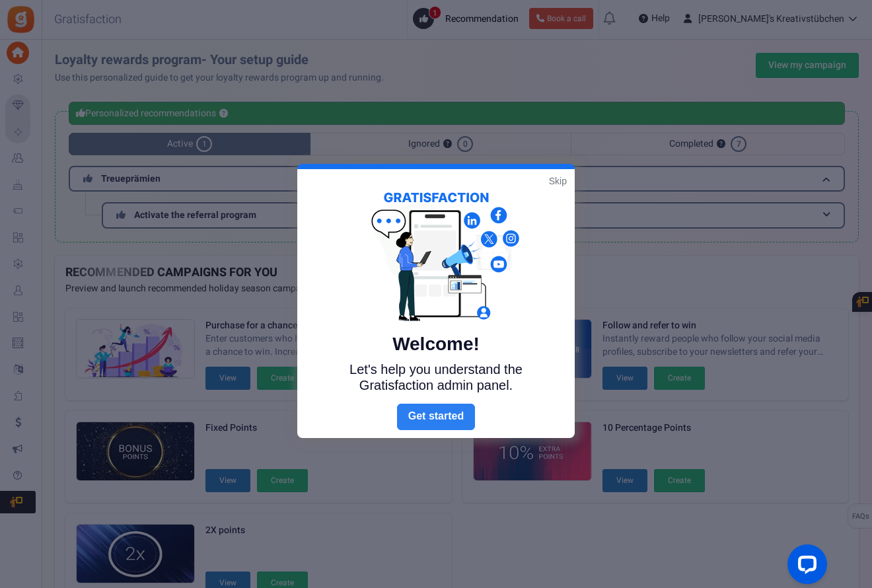  Describe the element at coordinates (557, 181) in the screenshot. I see `a: Skip` at that location.